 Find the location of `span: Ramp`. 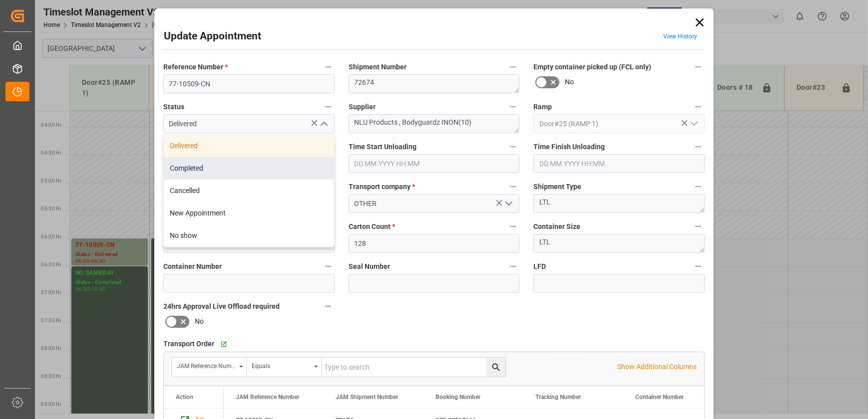

span: Ramp is located at coordinates (543, 107).